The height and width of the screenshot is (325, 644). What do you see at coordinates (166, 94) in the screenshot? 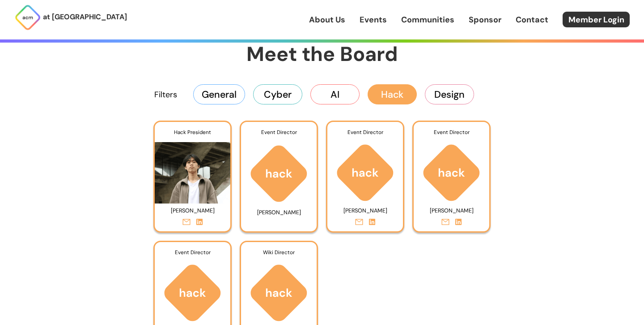
I see `p: Filters` at bounding box center [166, 94].